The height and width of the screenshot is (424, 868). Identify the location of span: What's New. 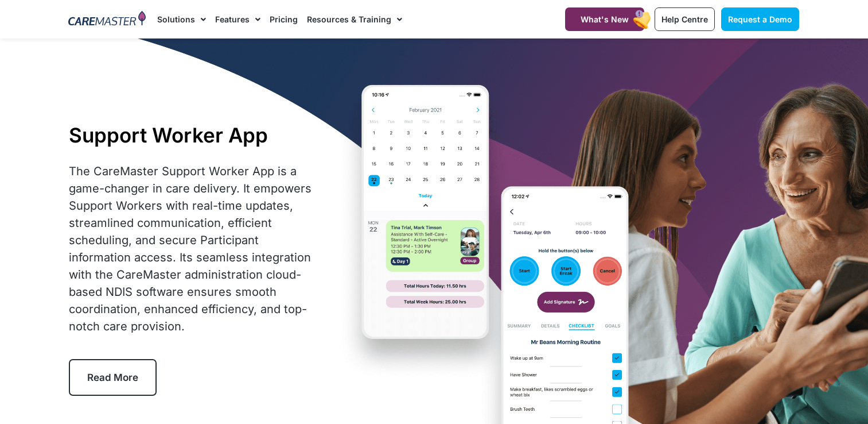
(605, 19).